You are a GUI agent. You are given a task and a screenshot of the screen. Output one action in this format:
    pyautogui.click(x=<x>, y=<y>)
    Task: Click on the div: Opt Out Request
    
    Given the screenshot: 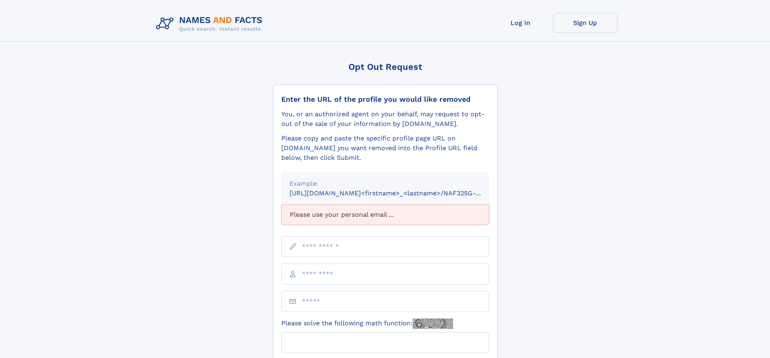 What is the action you would take?
    pyautogui.click(x=385, y=67)
    